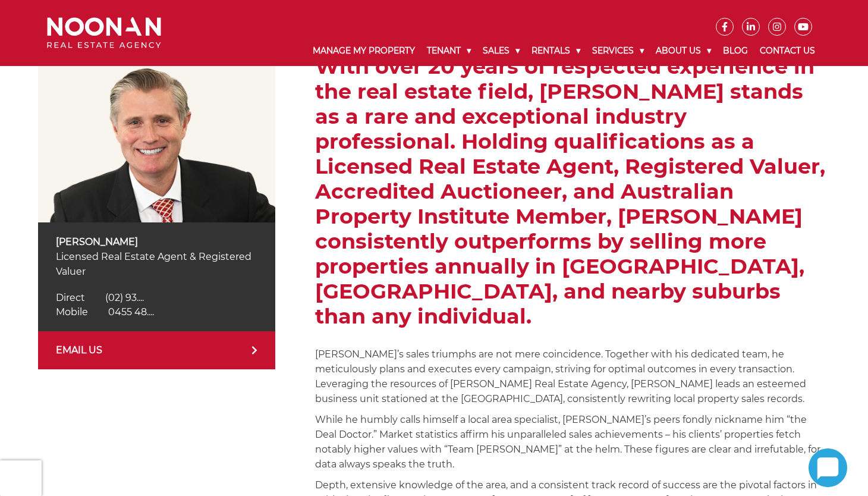  I want to click on a: About Us, so click(684, 51).